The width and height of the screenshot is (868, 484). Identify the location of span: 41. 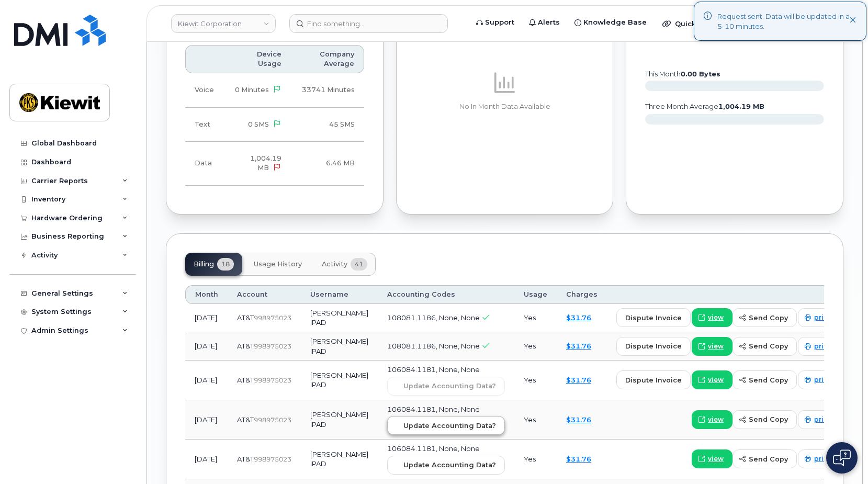
(359, 264).